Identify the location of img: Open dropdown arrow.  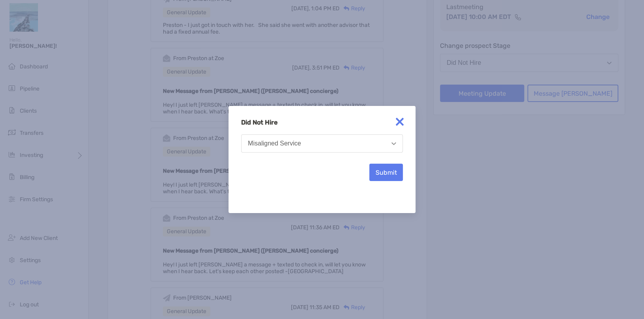
(394, 143).